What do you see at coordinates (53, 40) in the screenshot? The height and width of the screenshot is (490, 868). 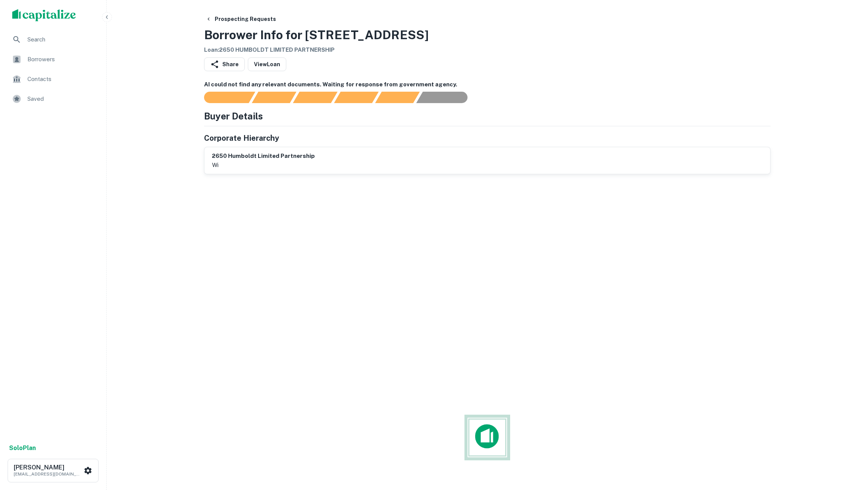 I see `div: Search` at bounding box center [53, 40].